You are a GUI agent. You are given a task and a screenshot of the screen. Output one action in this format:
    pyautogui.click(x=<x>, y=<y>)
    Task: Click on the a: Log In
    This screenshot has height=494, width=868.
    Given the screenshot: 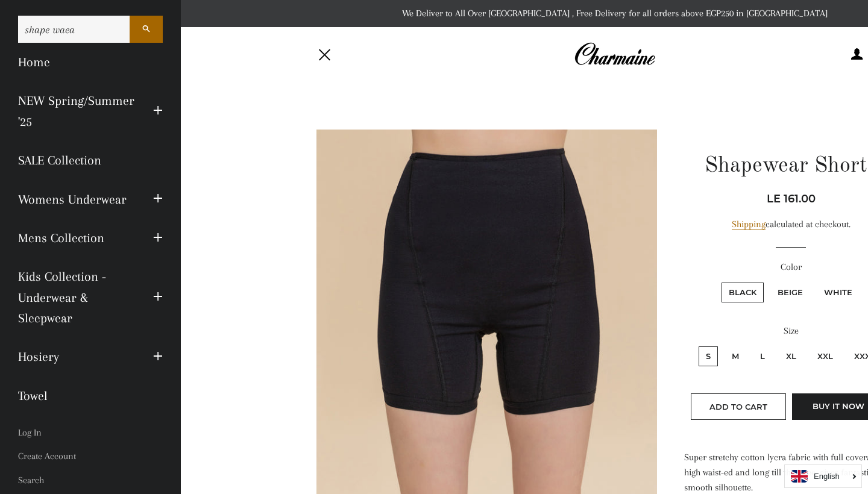 What is the action you would take?
    pyautogui.click(x=90, y=432)
    